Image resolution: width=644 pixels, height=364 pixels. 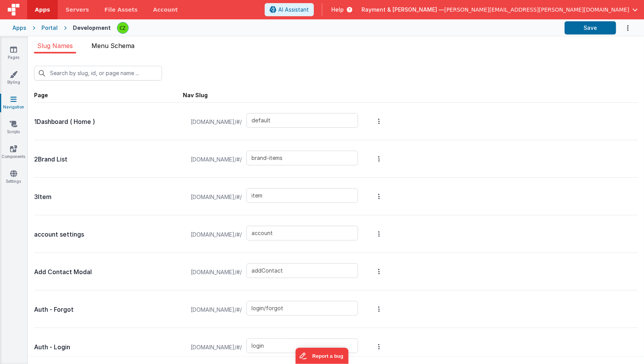 I want to click on span: Slug Names, so click(x=55, y=46).